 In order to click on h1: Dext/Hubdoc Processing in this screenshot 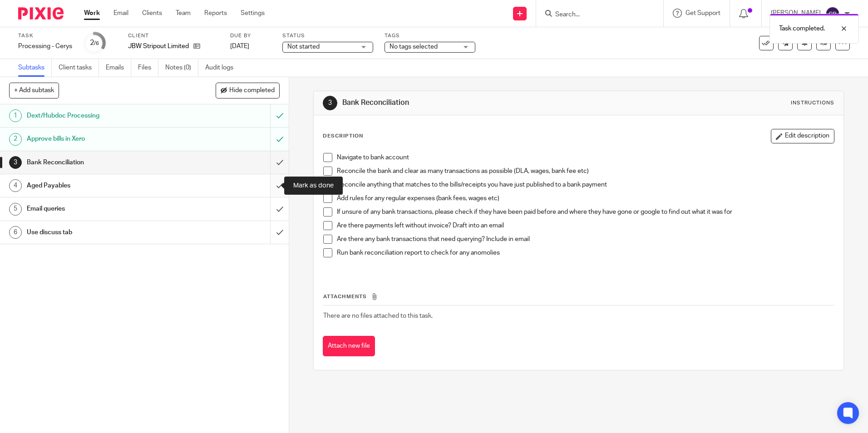, I will do `click(105, 116)`.